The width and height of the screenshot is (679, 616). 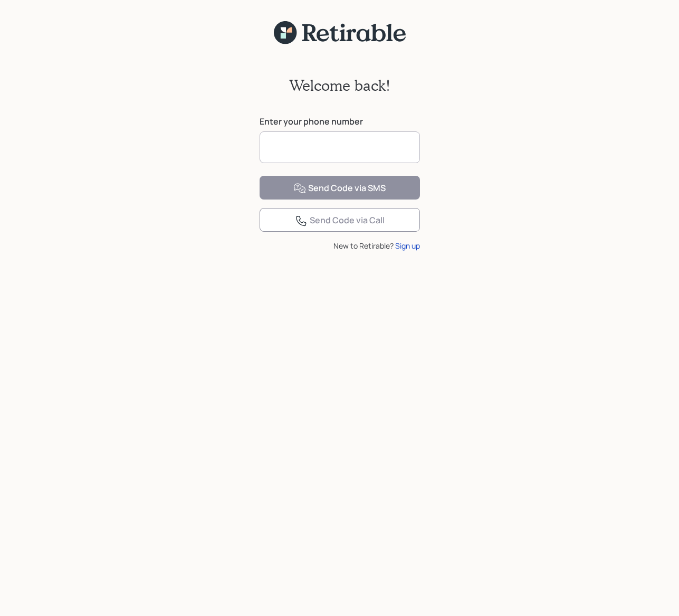 What do you see at coordinates (407, 246) in the screenshot?
I see `div: Sign up` at bounding box center [407, 246].